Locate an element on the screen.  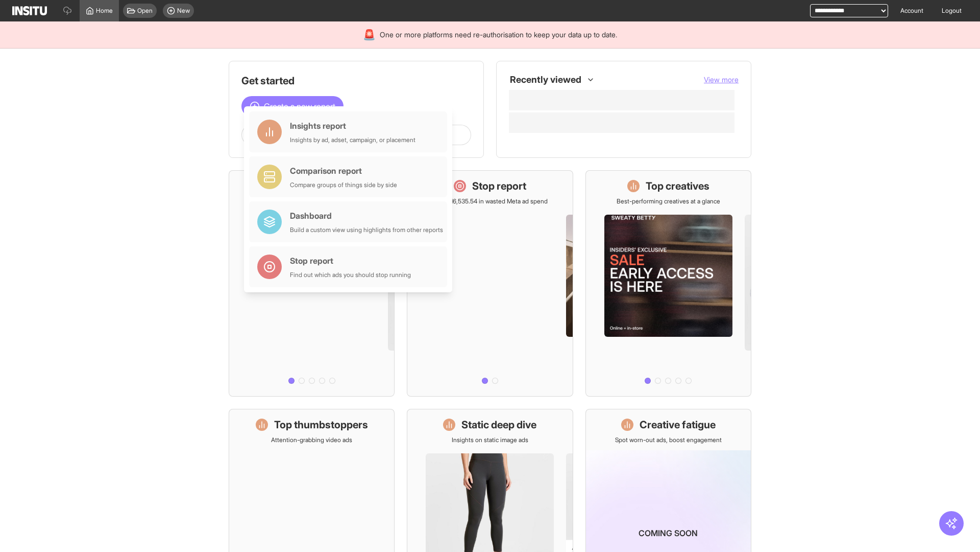
a: Stop reportSave £16,535.54 in wasted Meta ad spend is located at coordinates (490, 283).